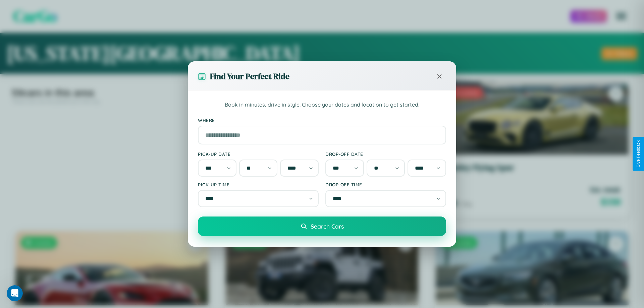  I want to click on label: Drop-off Time, so click(385, 184).